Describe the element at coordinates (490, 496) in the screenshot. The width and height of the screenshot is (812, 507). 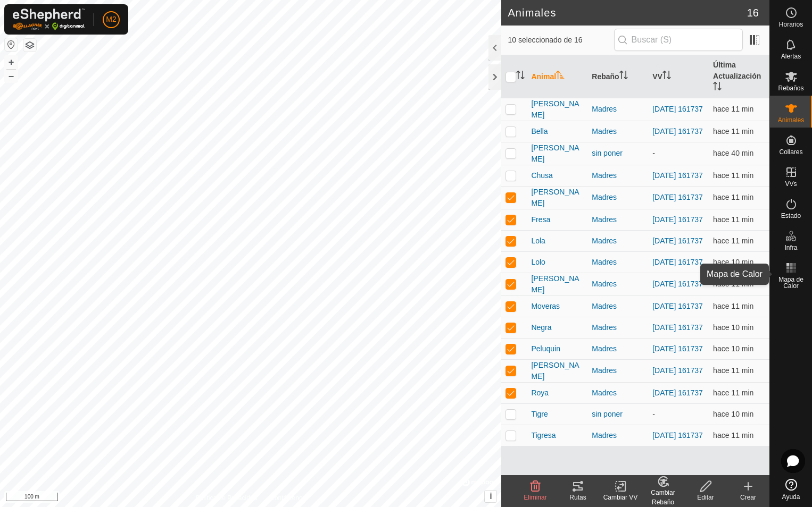
I see `button: i` at that location.